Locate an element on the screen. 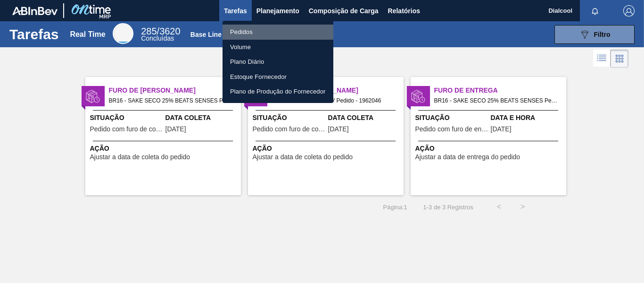  li: Estoque Fornecedor is located at coordinates (278, 77).